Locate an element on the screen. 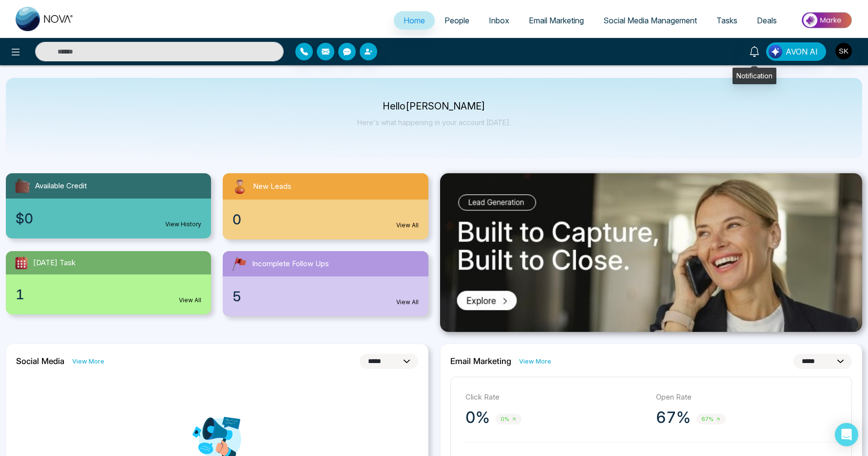 Image resolution: width=868 pixels, height=456 pixels. img: Lead Flow is located at coordinates (775, 51).